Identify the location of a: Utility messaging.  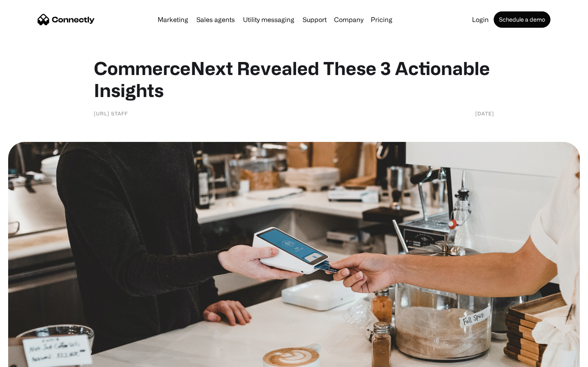
(268, 19).